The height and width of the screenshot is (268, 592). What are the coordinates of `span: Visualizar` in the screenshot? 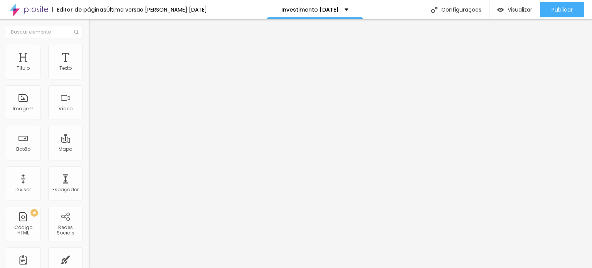 It's located at (520, 10).